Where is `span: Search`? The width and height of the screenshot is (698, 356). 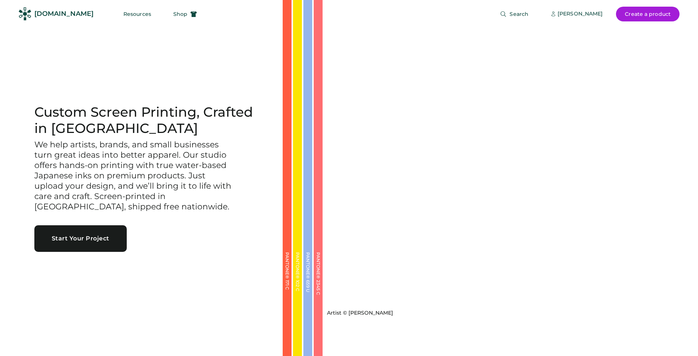 span: Search is located at coordinates (519, 14).